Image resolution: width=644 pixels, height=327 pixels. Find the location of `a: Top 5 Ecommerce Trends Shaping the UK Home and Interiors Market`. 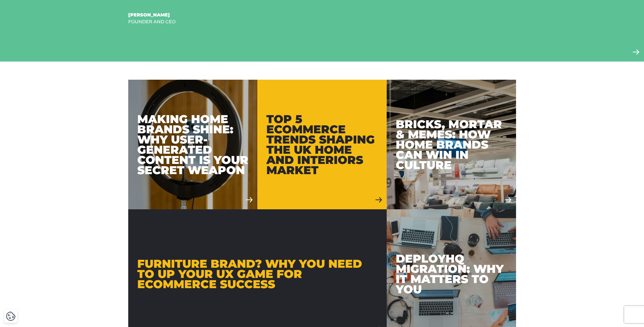

a: Top 5 Ecommerce Trends Shaping the UK Home and Interiors Market is located at coordinates (322, 144).